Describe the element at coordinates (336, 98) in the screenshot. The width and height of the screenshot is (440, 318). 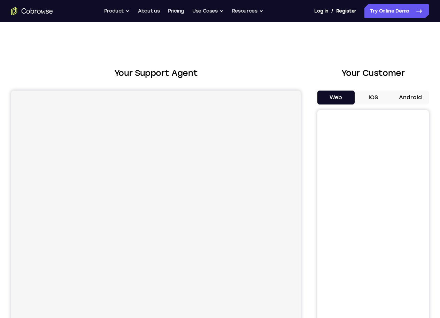
I see `button: Web` at that location.